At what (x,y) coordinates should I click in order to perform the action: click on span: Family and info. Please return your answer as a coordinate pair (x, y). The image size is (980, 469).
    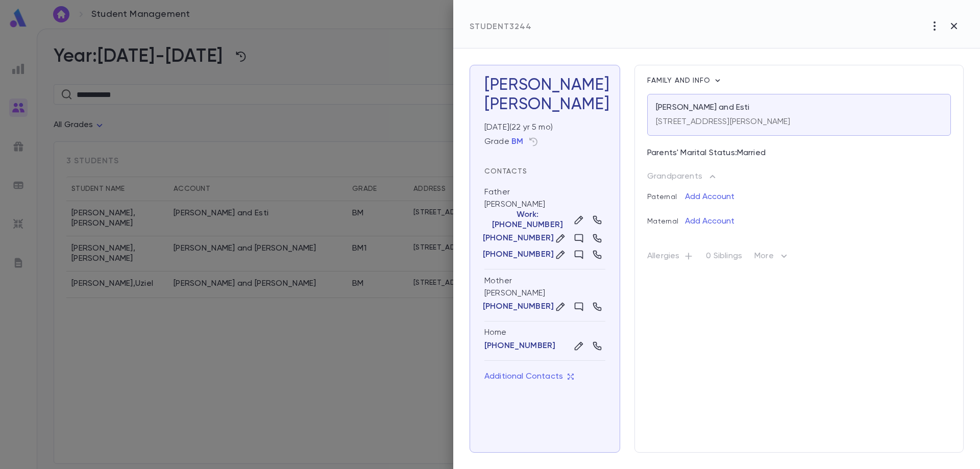
    Looking at the image, I should click on (680, 81).